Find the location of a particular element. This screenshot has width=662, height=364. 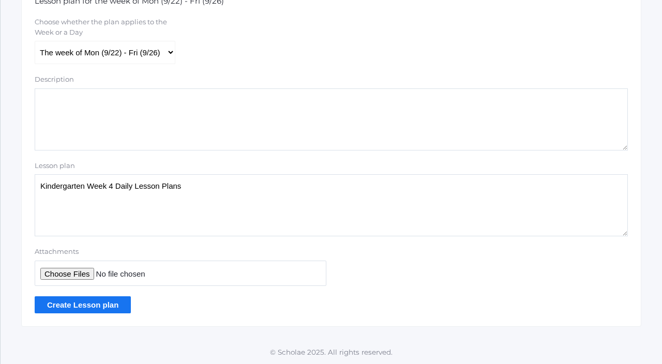

input: Create Lesson plan is located at coordinates (83, 305).